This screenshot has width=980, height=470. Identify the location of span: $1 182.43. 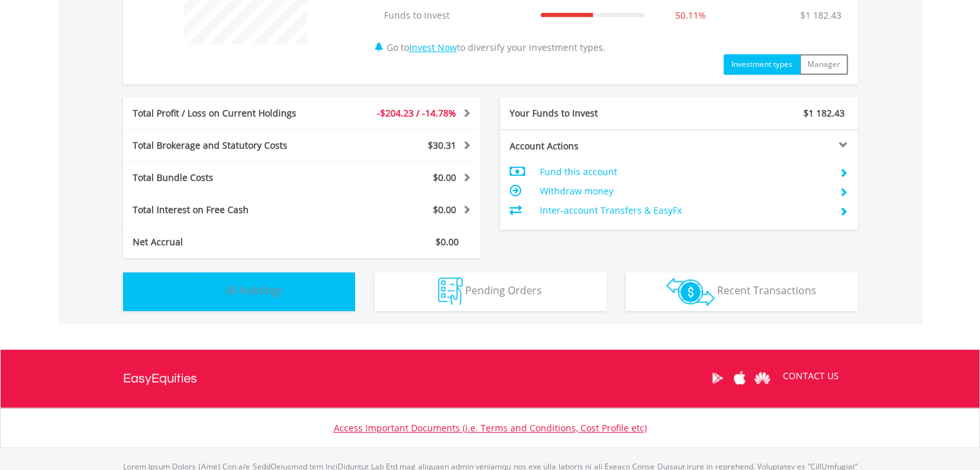
(824, 113).